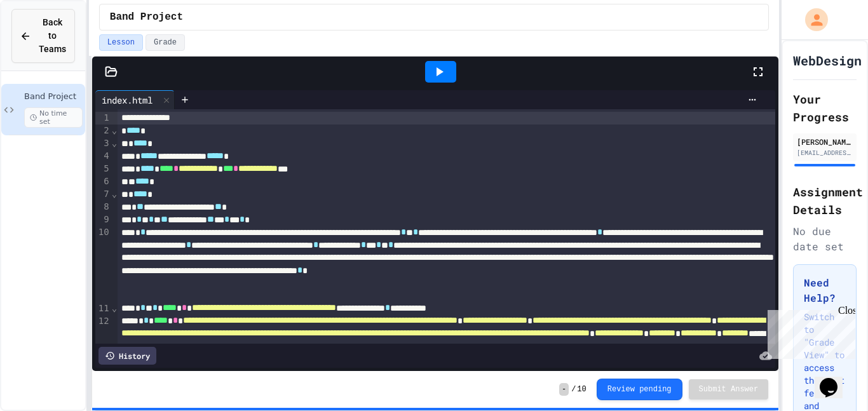  What do you see at coordinates (43, 36) in the screenshot?
I see `button: Back to Teams` at bounding box center [43, 36].